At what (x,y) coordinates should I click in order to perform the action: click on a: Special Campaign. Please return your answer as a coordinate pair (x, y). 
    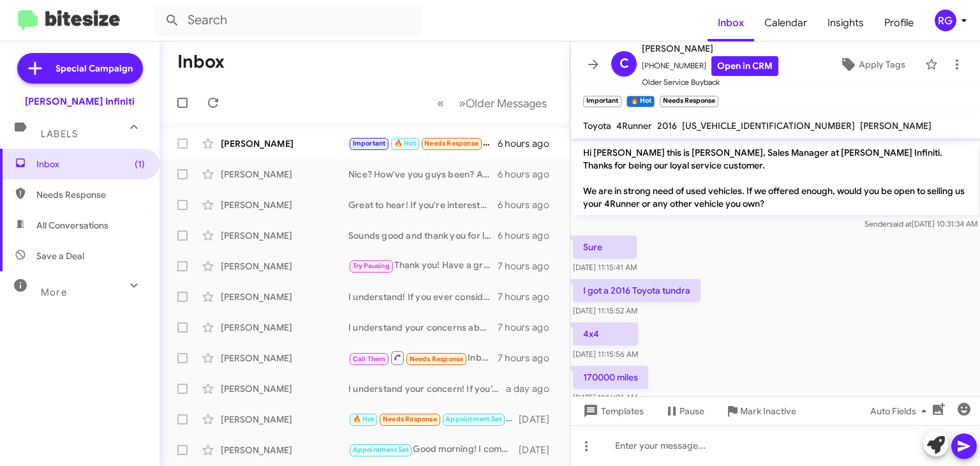
    Looking at the image, I should click on (80, 68).